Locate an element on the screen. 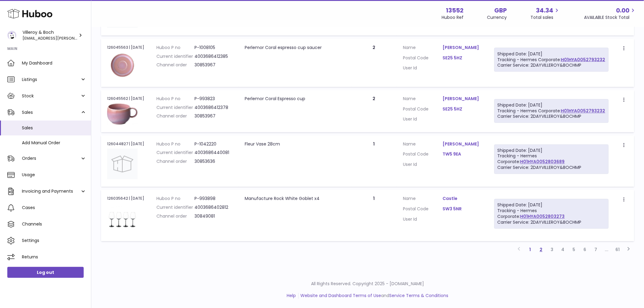 This screenshot has height=308, width=644. div: Currency is located at coordinates (497, 18).